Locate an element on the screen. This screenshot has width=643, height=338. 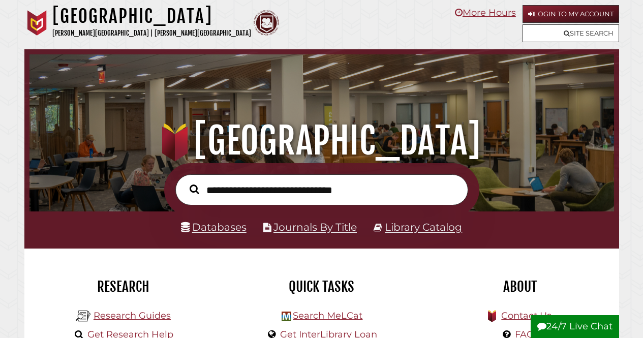
a: Library Catalog is located at coordinates (424, 227).